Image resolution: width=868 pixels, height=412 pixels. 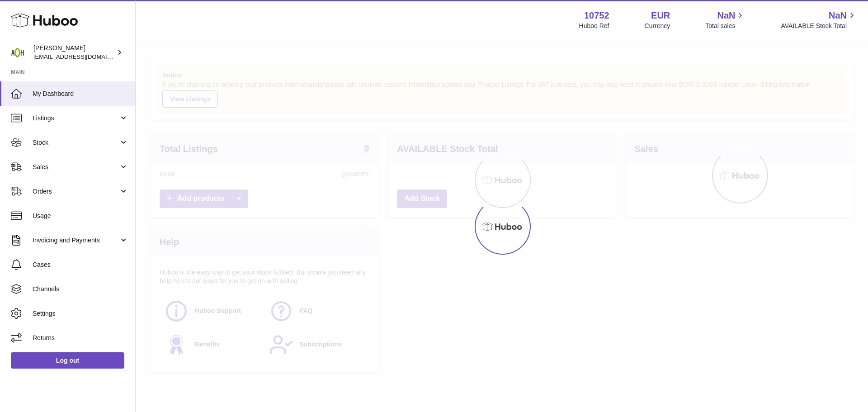 I want to click on span: Listings, so click(x=75, y=118).